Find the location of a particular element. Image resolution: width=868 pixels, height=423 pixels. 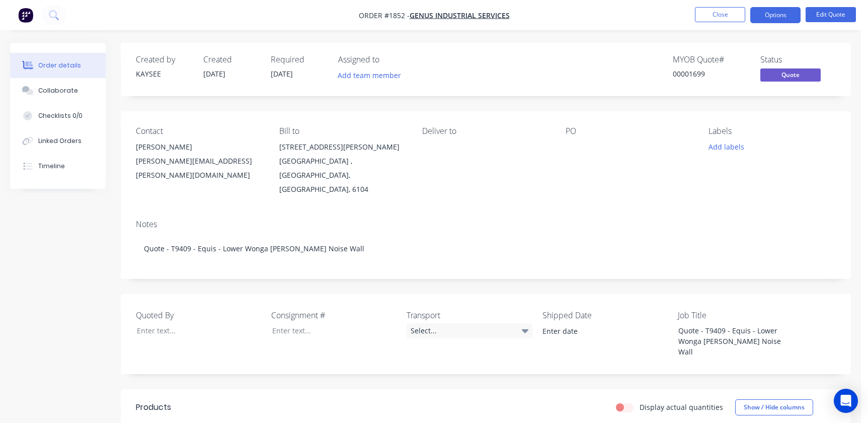

button: Close is located at coordinates (720, 15).